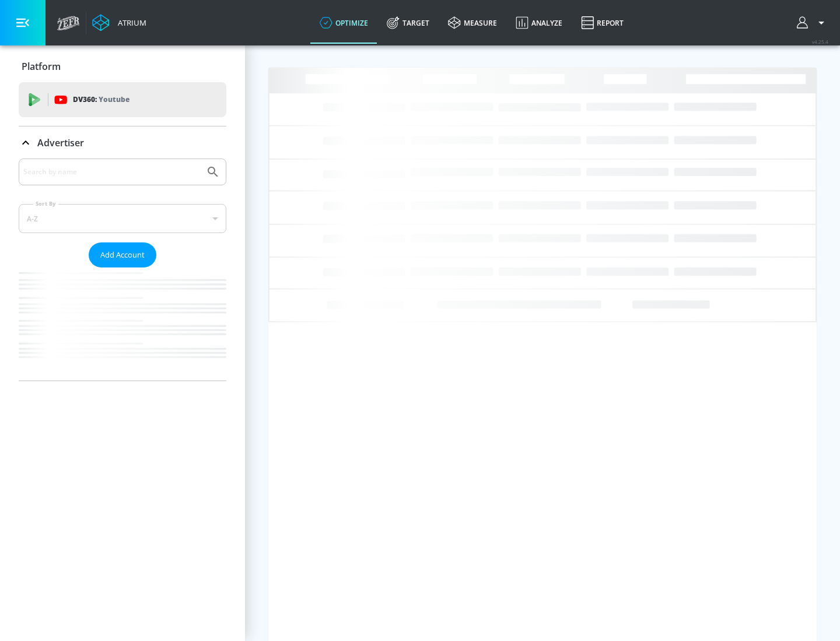 The image size is (840, 641). What do you see at coordinates (61, 143) in the screenshot?
I see `p: Advertiser` at bounding box center [61, 143].